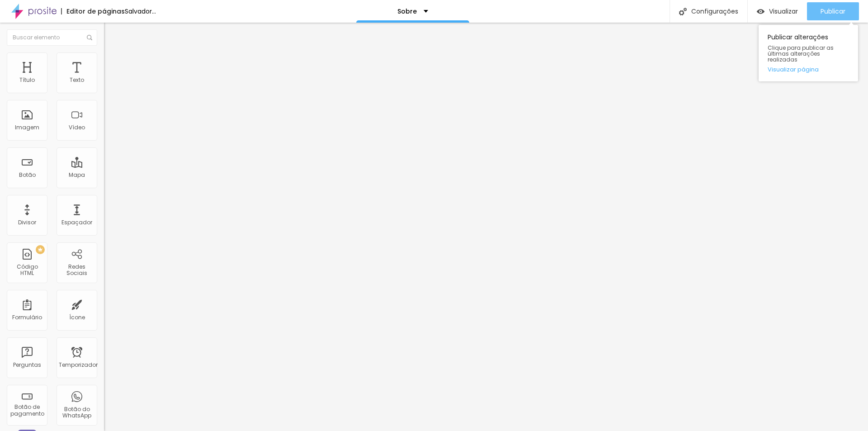  Describe the element at coordinates (27, 222) in the screenshot. I see `font: Divisor` at that location.